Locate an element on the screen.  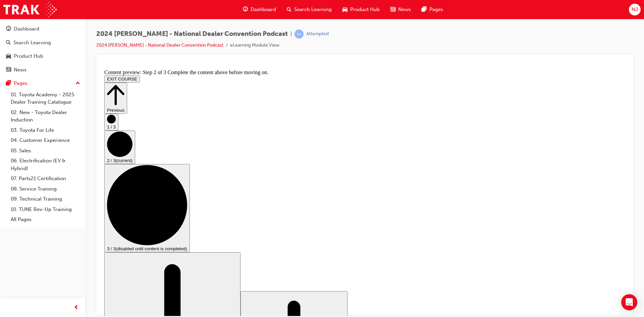
span: Previous is located at coordinates (14, 43).